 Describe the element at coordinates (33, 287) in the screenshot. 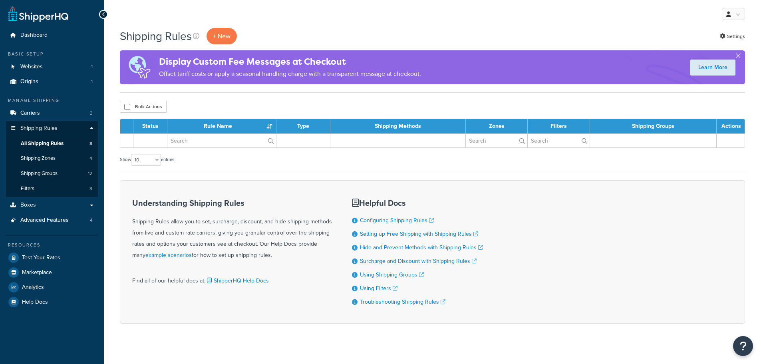

I see `span: Analytics` at that location.